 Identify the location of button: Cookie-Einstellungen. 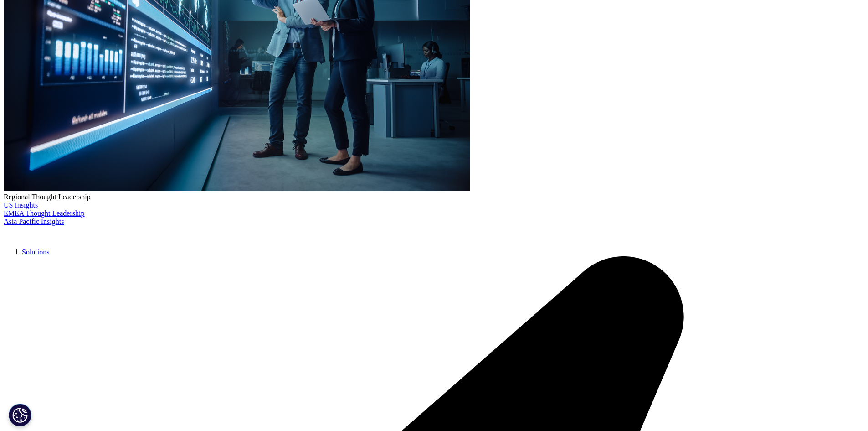
(20, 415).